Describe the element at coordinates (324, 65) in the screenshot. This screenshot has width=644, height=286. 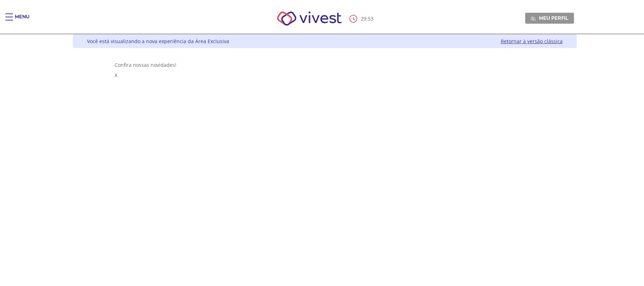
I see `div: Confira nossas novidades!` at that location.